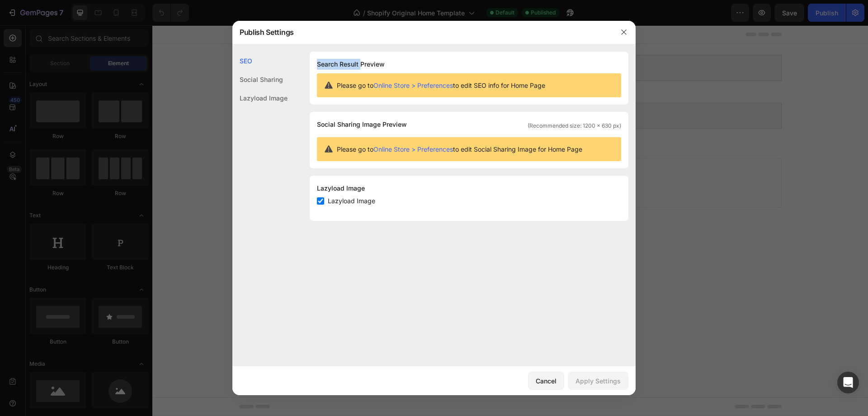 This screenshot has height=416, width=868. What do you see at coordinates (598, 381) in the screenshot?
I see `div: Apply Settings` at bounding box center [598, 381].